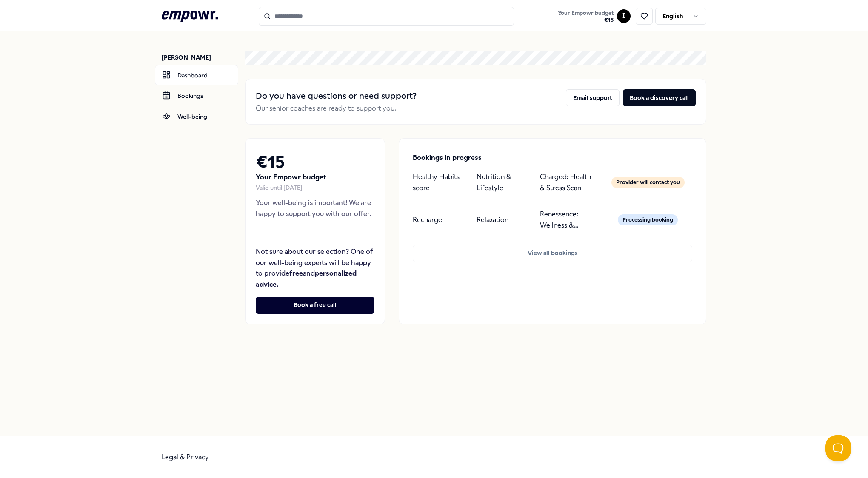  I want to click on h2: € 15, so click(315, 162).